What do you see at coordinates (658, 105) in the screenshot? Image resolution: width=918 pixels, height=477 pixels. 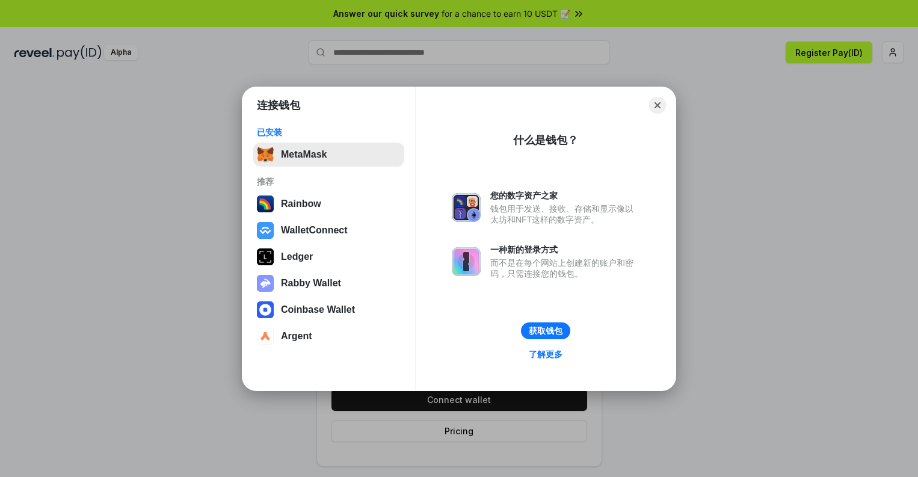 I see `button: Close` at bounding box center [658, 105].